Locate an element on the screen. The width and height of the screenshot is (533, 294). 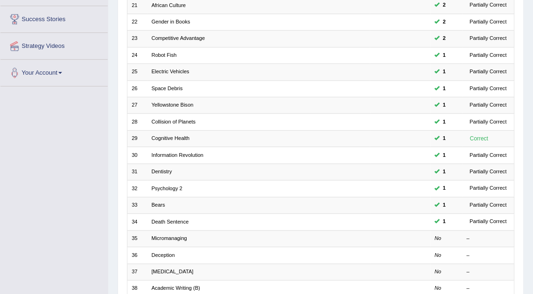
td: 33 is located at coordinates (137, 205).